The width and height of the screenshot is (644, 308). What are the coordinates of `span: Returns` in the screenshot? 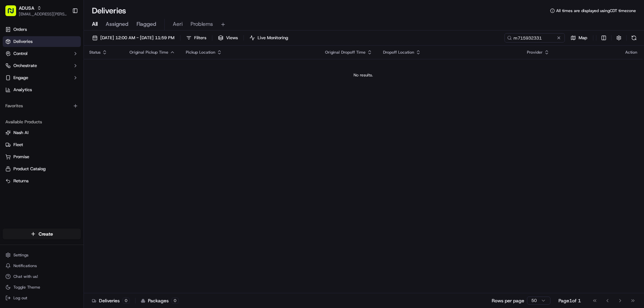 It's located at (21, 181).